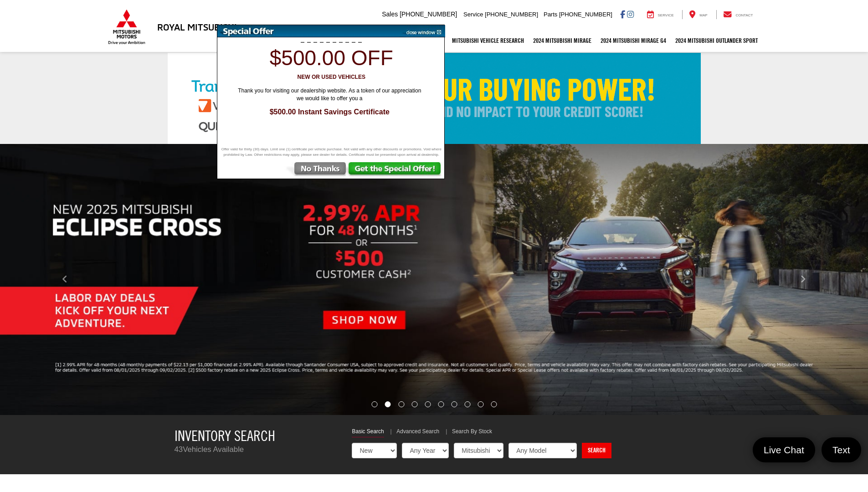 The height and width of the screenshot is (492, 868). Describe the element at coordinates (660, 15) in the screenshot. I see `a: Service` at that location.